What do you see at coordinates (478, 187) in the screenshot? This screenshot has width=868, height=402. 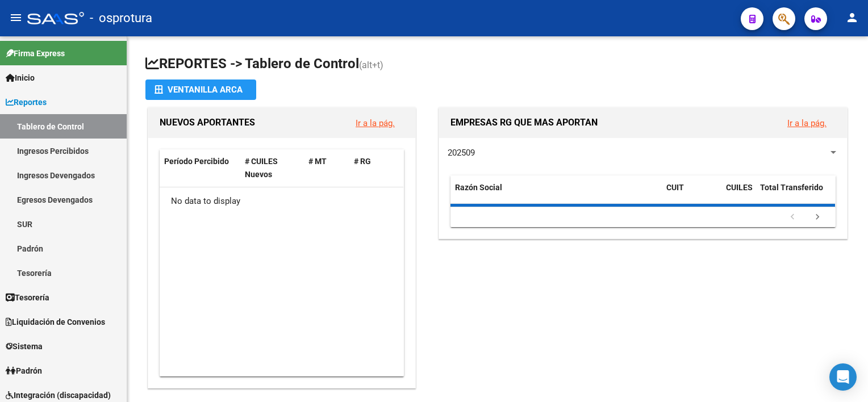 I see `span: Razón Social` at bounding box center [478, 187].